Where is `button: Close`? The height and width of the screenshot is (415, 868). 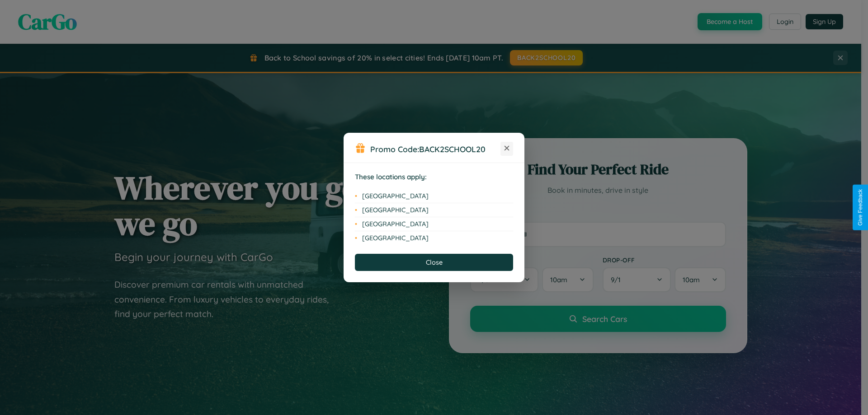
button: Close is located at coordinates (434, 263).